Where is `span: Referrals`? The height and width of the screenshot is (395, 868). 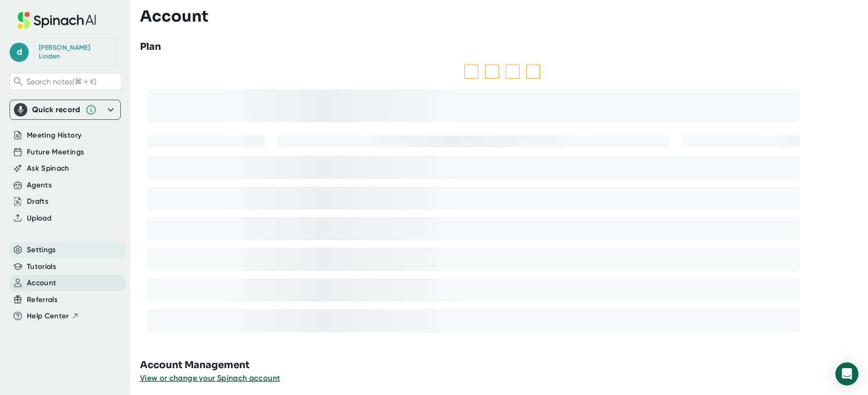 span: Referrals is located at coordinates (42, 300).